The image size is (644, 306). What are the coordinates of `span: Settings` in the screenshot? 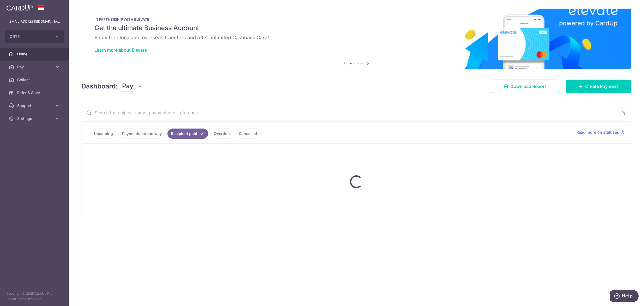 It's located at (35, 119).